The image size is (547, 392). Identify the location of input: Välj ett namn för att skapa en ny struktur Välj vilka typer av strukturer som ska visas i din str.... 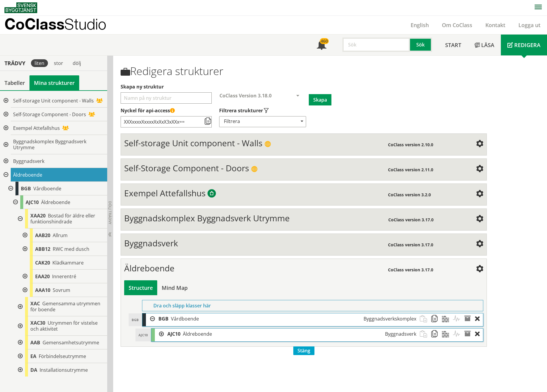
(166, 98).